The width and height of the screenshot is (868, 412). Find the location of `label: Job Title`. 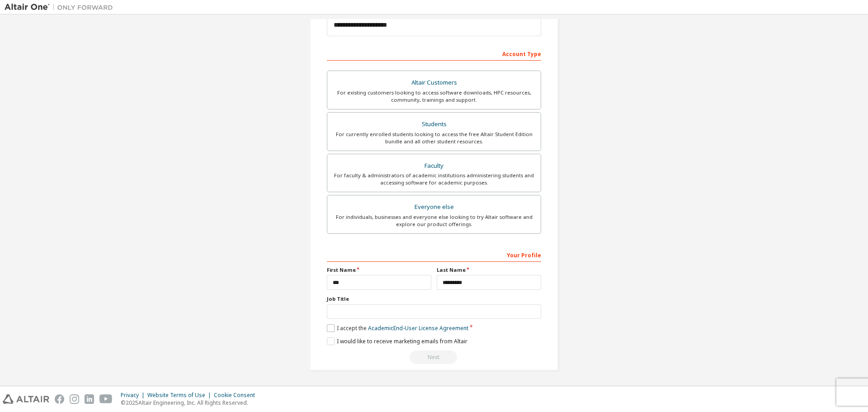

label: Job Title is located at coordinates (434, 299).